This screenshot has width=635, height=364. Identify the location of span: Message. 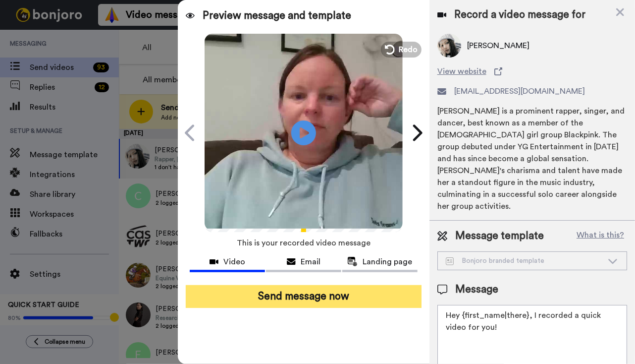
(477, 290).